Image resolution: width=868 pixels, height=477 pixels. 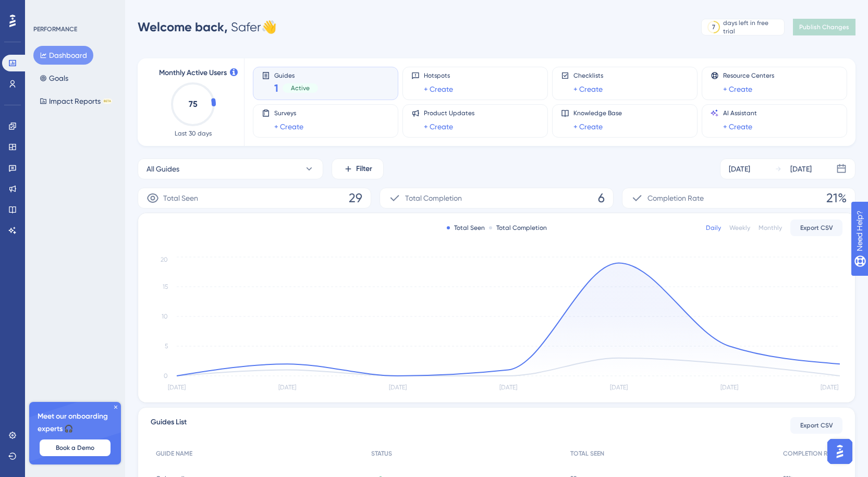 I want to click on div: Total Seen, so click(x=465, y=228).